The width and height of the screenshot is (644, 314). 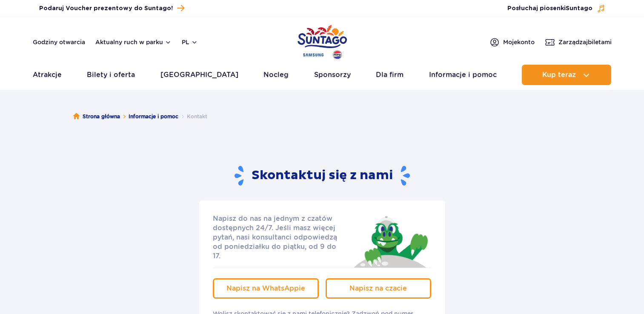 What do you see at coordinates (322, 41) in the screenshot?
I see `a: Park of Poland` at bounding box center [322, 41].